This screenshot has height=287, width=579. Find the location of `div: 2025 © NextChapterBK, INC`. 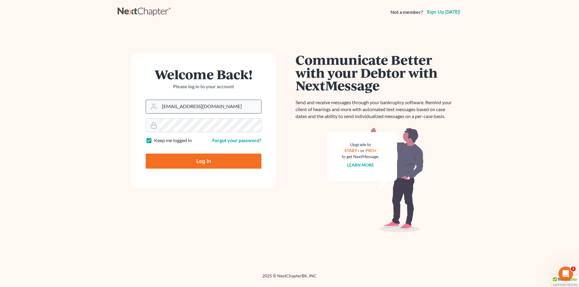

div: 2025 © NextChapterBK, INC is located at coordinates (289, 279).